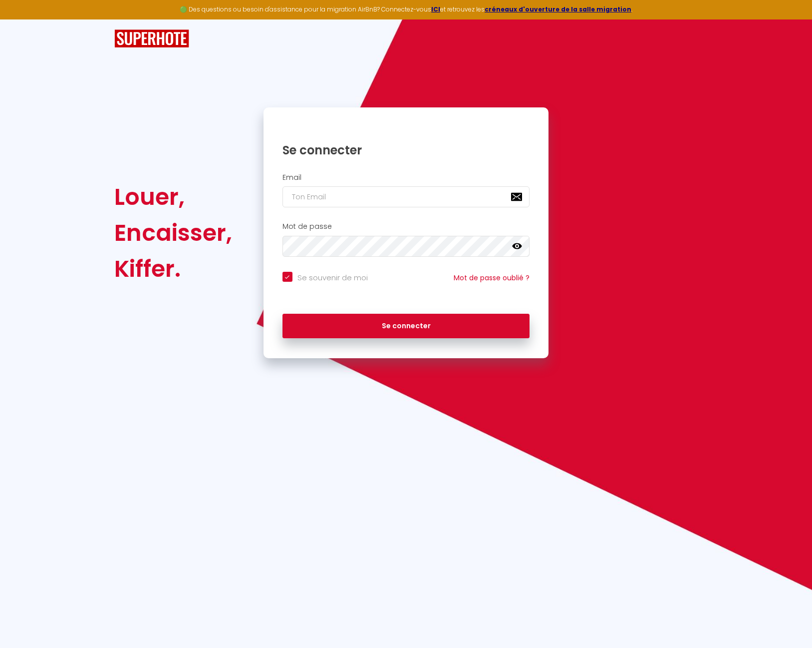 This screenshot has width=812, height=648. What do you see at coordinates (406, 226) in the screenshot?
I see `h2: Mot de passe` at bounding box center [406, 226].